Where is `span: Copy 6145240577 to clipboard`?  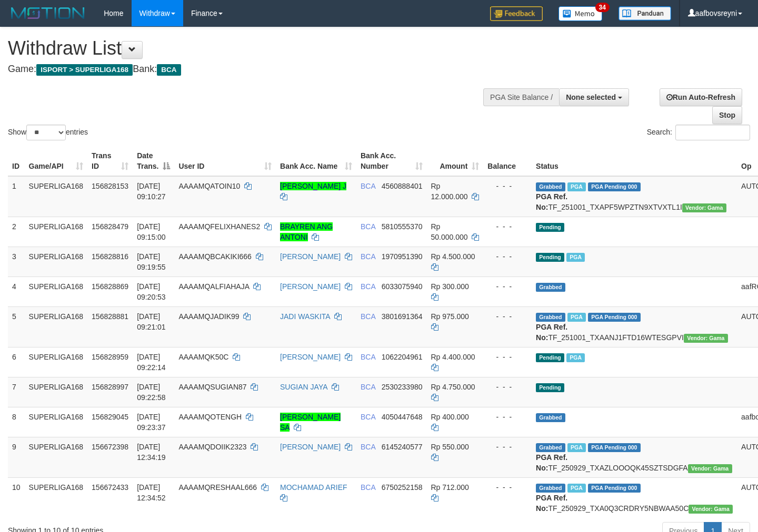
span: Copy 6145240577 to clipboard is located at coordinates (402, 447).